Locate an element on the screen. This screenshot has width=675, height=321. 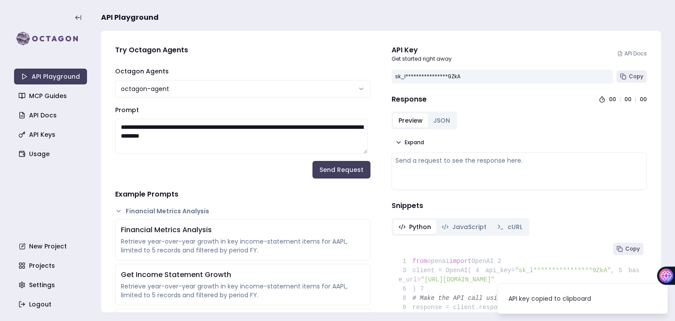
span: openai is located at coordinates (438, 261).